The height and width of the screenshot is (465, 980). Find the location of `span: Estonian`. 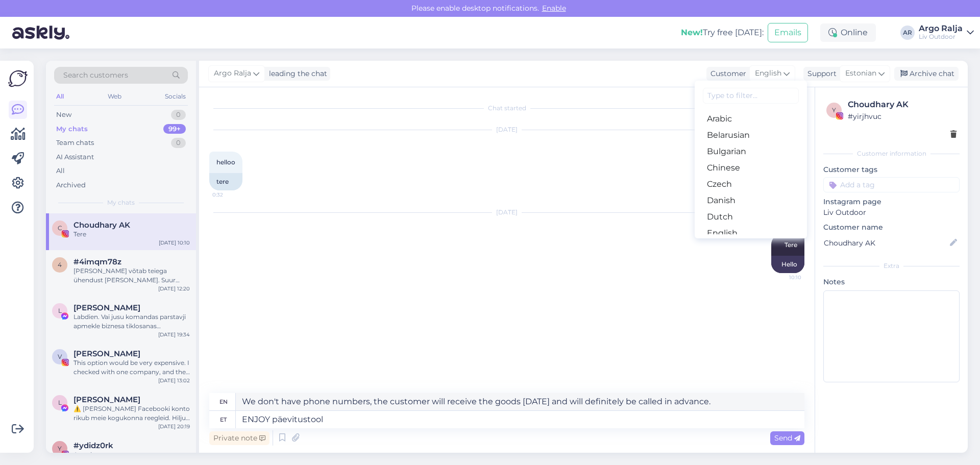

span: Estonian is located at coordinates (860, 74).